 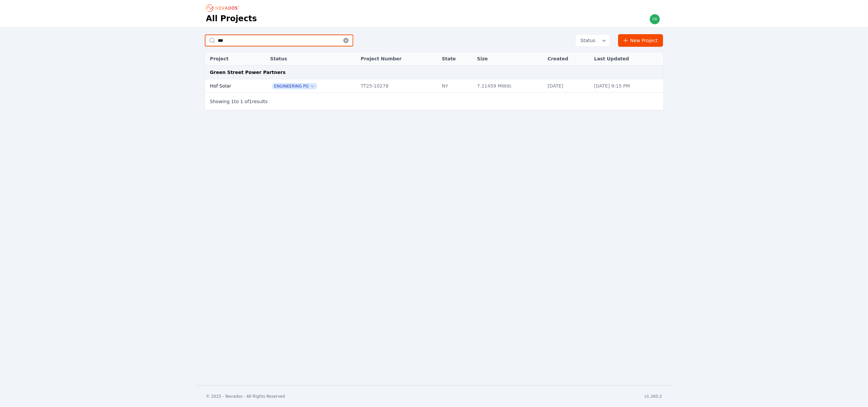 What do you see at coordinates (456, 86) in the screenshot?
I see `td: NY` at bounding box center [456, 86].